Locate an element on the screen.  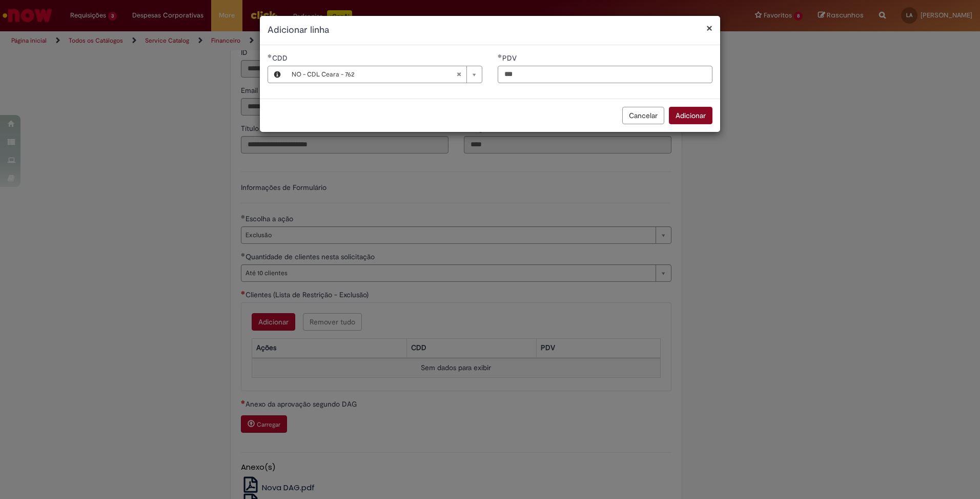
a: NO - CDL Ceara - 762Limpar campo CDD is located at coordinates (384, 74).